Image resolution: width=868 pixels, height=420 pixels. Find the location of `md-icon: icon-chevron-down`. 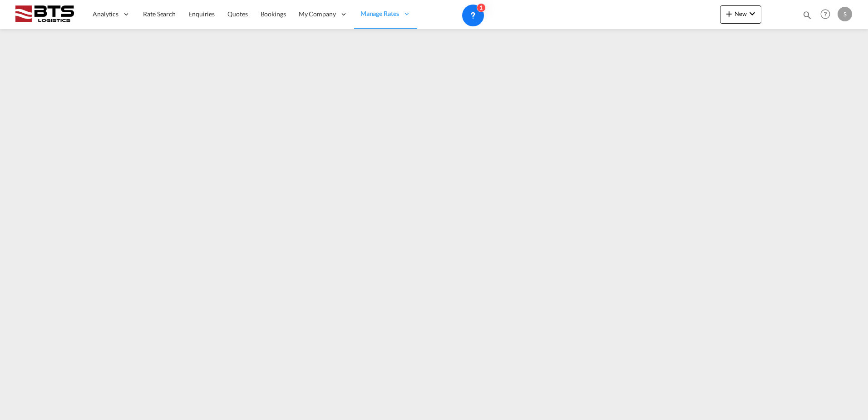

md-icon: icon-chevron-down is located at coordinates (752, 14).